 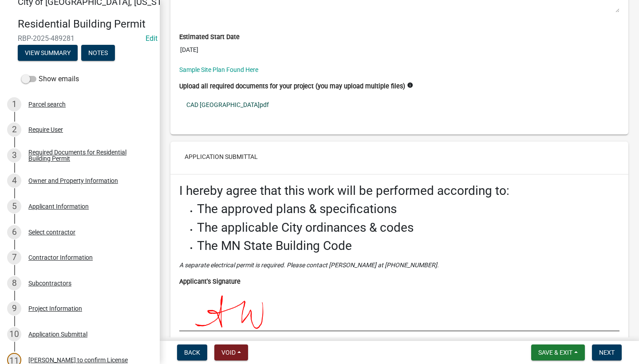 What do you see at coordinates (210, 282) in the screenshot?
I see `label: Applicant's Signature` at bounding box center [210, 282].